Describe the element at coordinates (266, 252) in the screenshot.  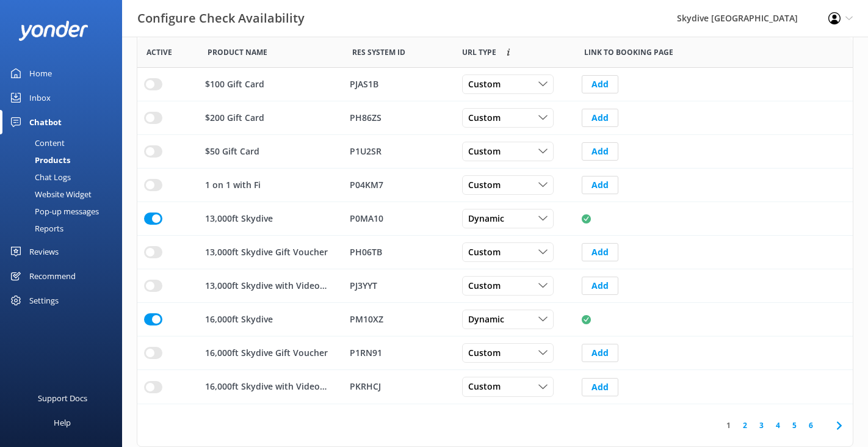
I see `p: 13,000ft Skydive Gift Voucher` at that location.